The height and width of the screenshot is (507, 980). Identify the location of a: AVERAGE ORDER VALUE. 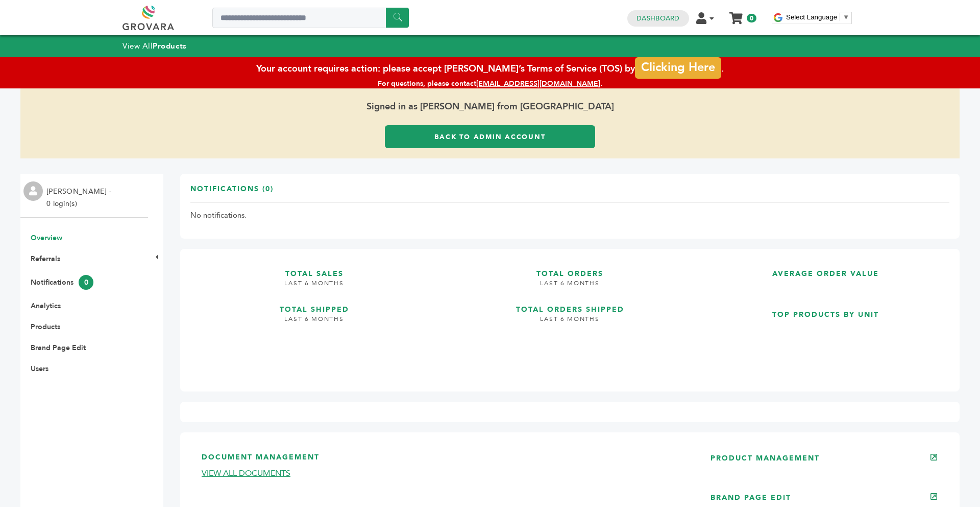
(825, 276).